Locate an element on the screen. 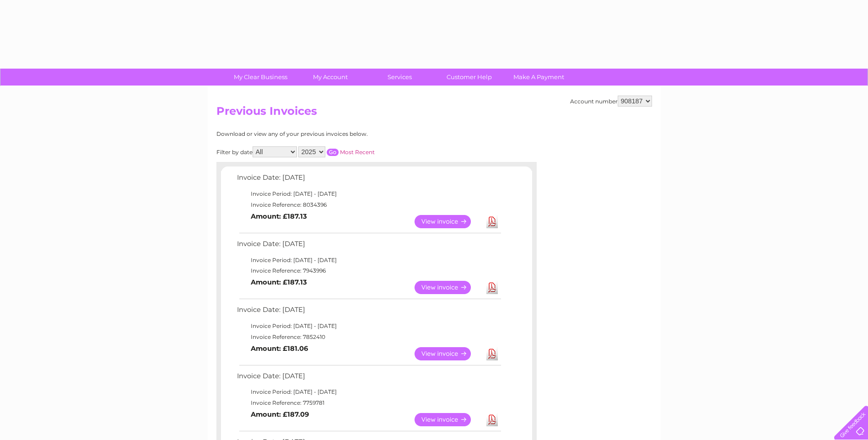 Image resolution: width=868 pixels, height=440 pixels. td: Invoice Reference: 8034396 is located at coordinates (368, 205).